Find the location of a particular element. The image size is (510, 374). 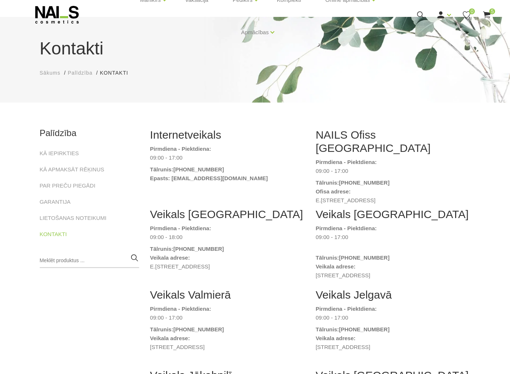

dd: 09:00 - 18:00 is located at coordinates (227, 237).